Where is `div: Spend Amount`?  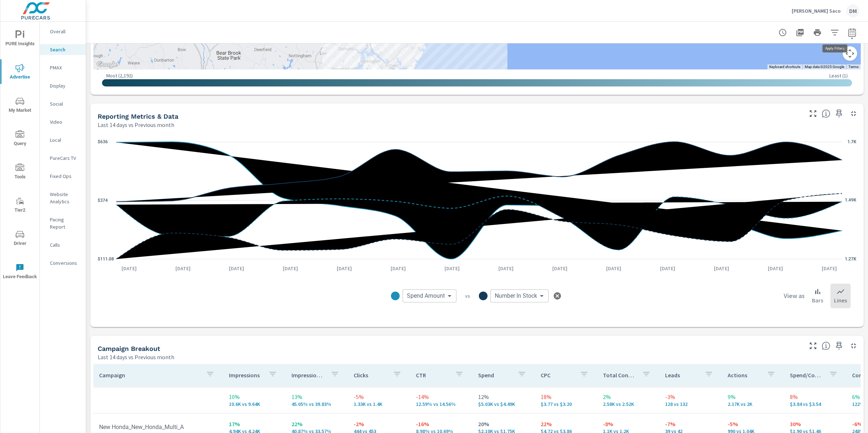 div: Spend Amount is located at coordinates (429, 296).